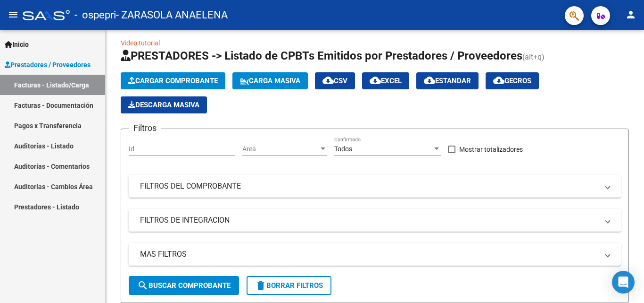 The height and width of the screenshot is (303, 644). Describe the element at coordinates (533, 57) in the screenshot. I see `span: (alt+q)` at that location.